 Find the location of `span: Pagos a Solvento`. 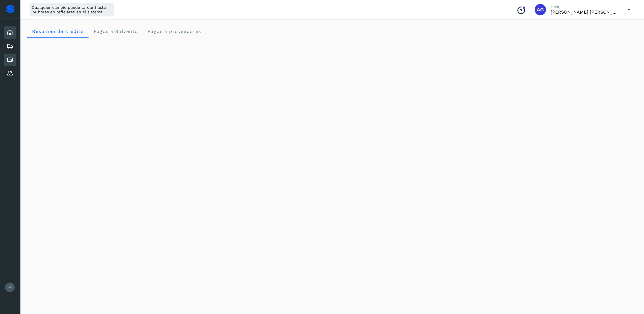

span: Pagos a Solvento is located at coordinates (116, 31).